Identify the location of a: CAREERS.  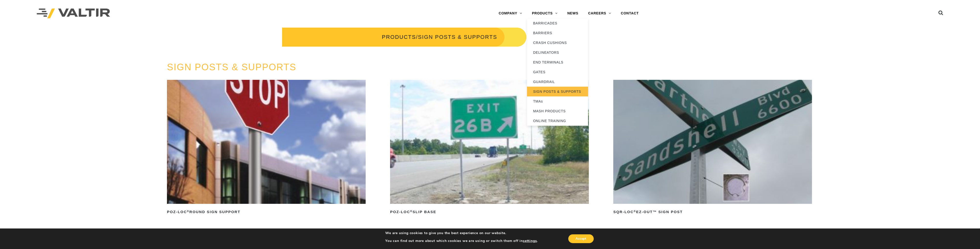
(600, 14).